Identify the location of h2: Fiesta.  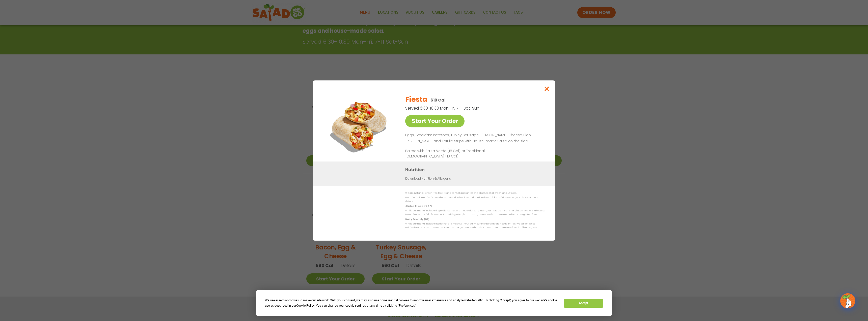
(416, 99).